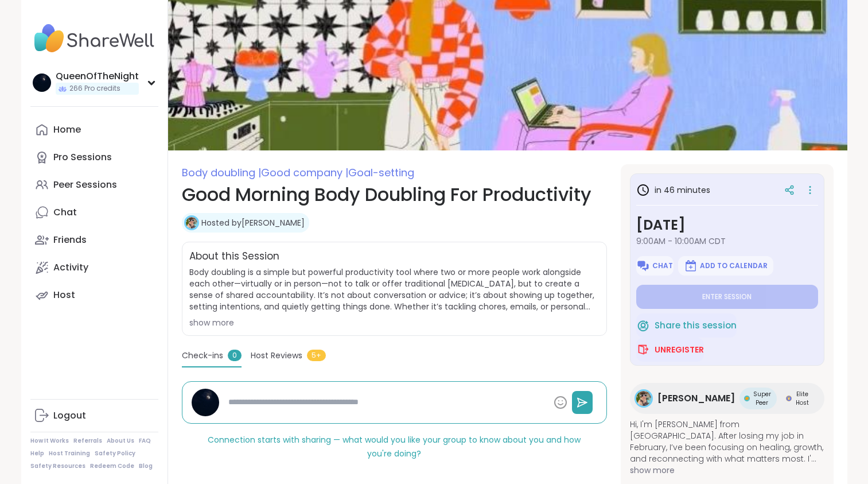 This screenshot has width=868, height=484. Describe the element at coordinates (802, 399) in the screenshot. I see `span: Elite Host` at that location.